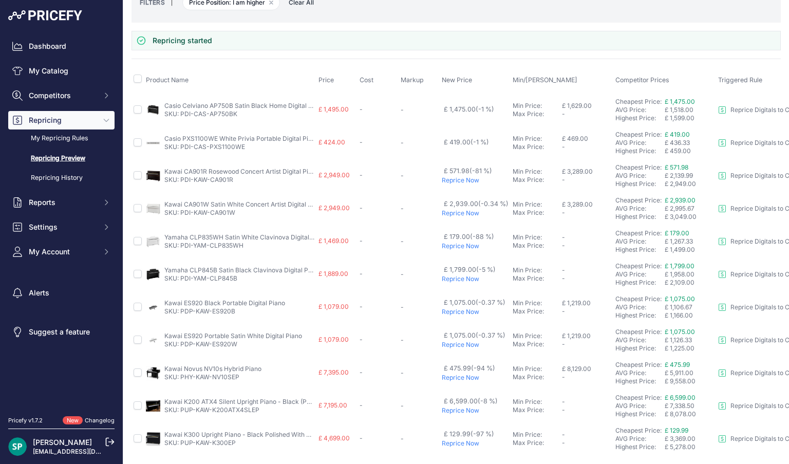  Describe the element at coordinates (689, 307) in the screenshot. I see `div: £ 1,106.67` at that location.